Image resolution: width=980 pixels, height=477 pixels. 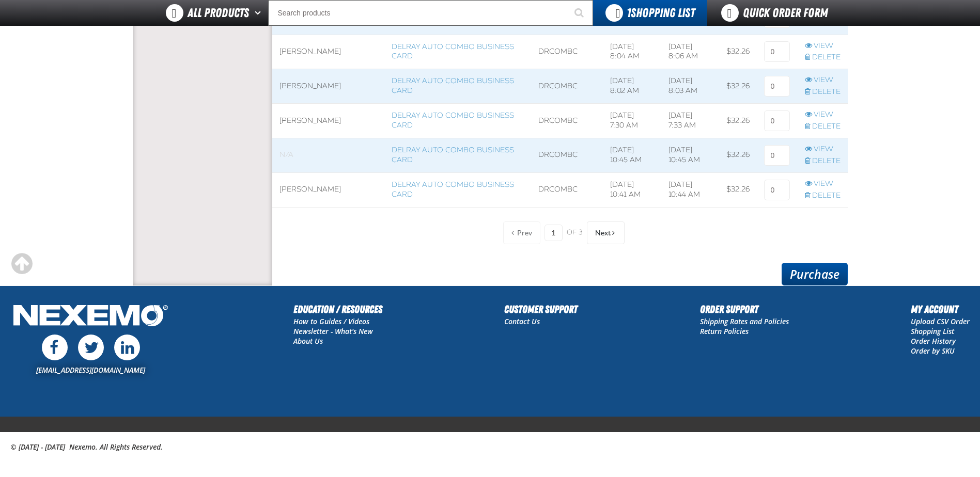 I want to click on span: All Products, so click(x=218, y=13).